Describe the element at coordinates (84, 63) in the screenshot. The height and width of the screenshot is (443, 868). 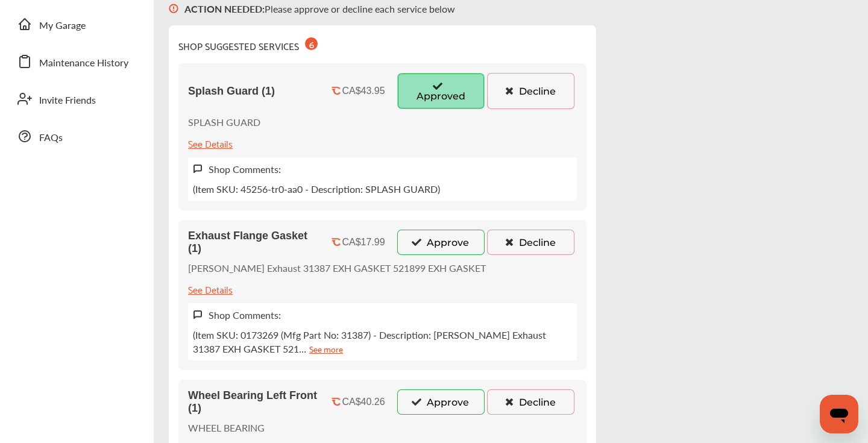
I see `span: Maintenance History` at that location.